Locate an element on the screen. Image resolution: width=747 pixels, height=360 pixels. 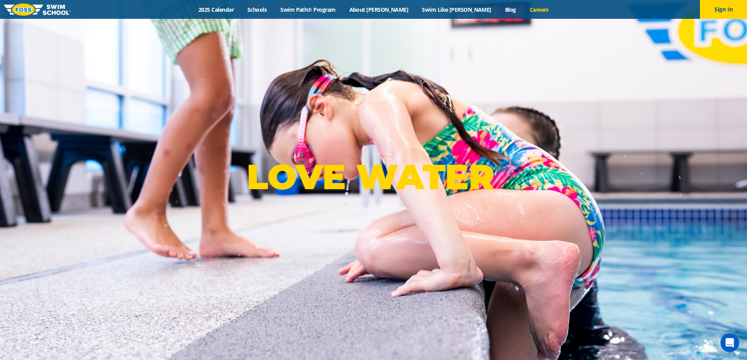
a: Schools is located at coordinates (257, 9).